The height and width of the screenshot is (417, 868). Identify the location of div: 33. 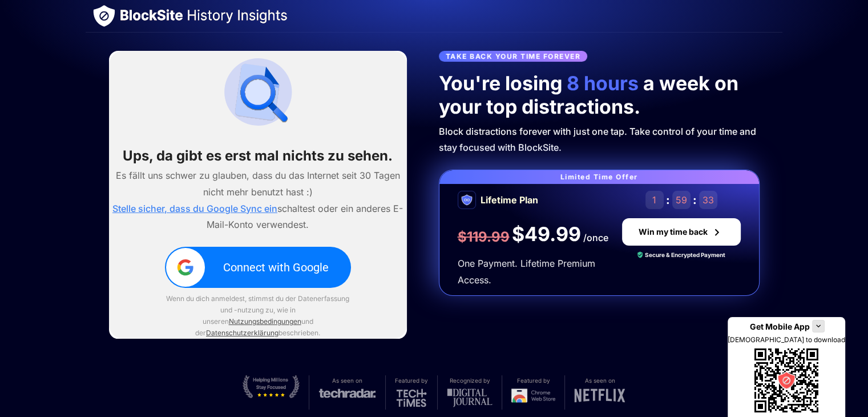
(708, 200).